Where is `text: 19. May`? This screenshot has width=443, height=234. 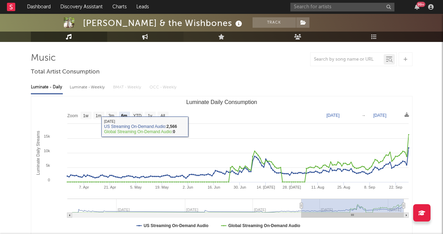 text: 19. May is located at coordinates (162, 188).